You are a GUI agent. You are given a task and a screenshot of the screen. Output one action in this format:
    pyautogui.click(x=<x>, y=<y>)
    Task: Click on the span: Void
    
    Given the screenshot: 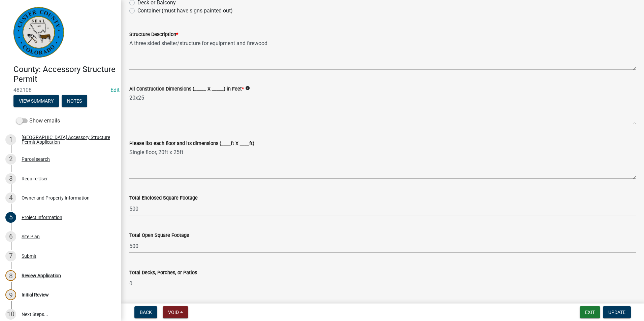 What is the action you would take?
    pyautogui.click(x=174, y=312)
    